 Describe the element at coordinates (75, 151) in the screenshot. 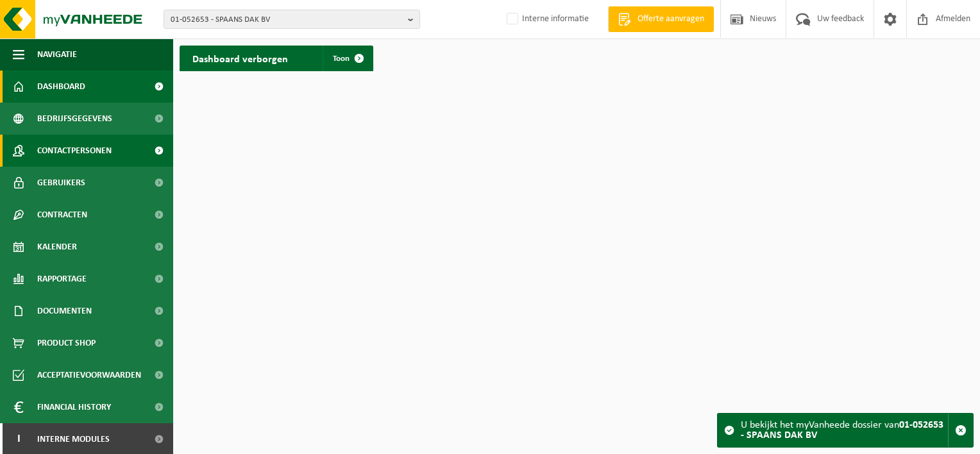

I see `span: Contactpersonen` at that location.